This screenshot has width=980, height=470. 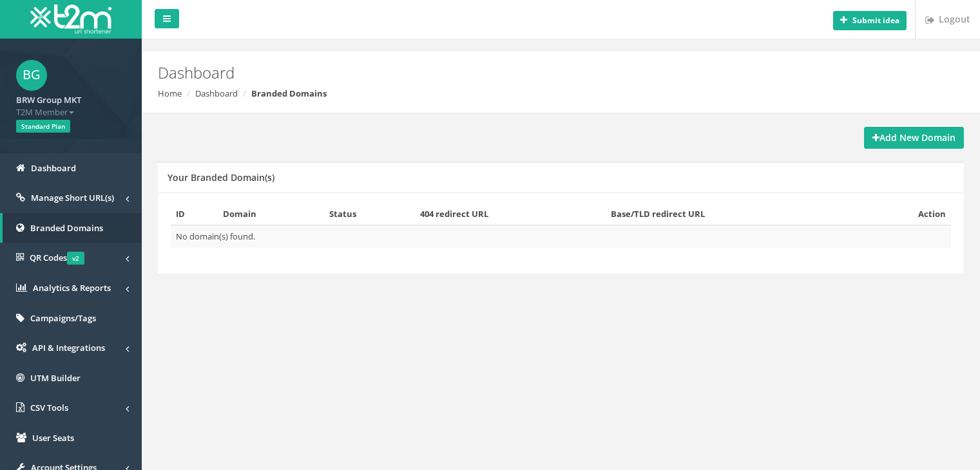 I want to click on span: Branded Domains, so click(x=66, y=228).